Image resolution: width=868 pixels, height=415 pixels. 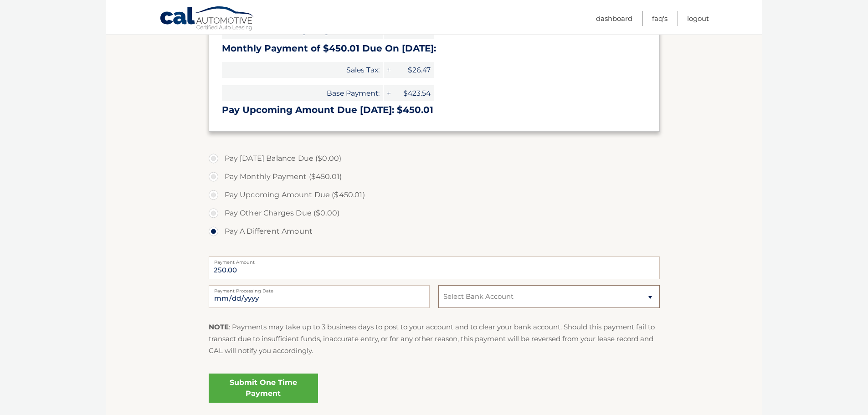 I want to click on a: FAQ's, so click(x=660, y=19).